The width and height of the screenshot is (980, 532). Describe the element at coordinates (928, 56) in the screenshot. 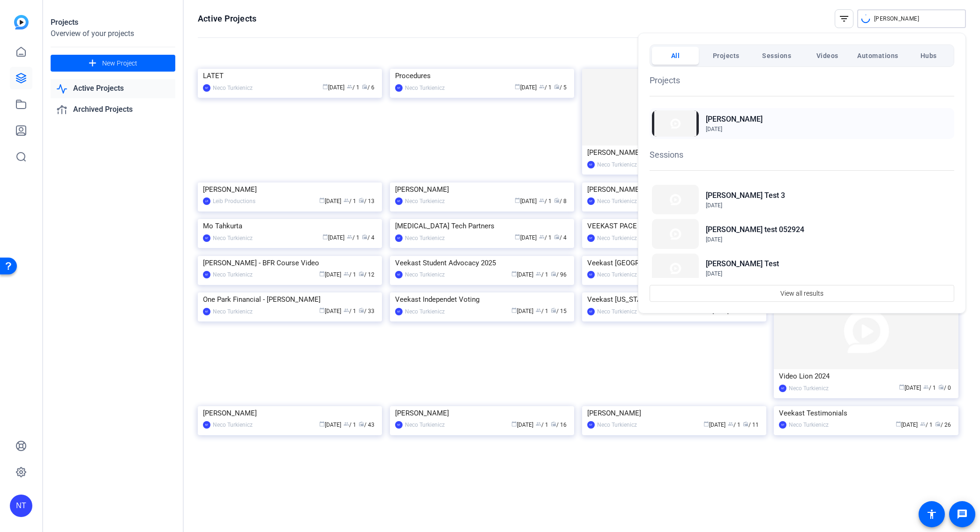

I see `span: Hubs` at that location.